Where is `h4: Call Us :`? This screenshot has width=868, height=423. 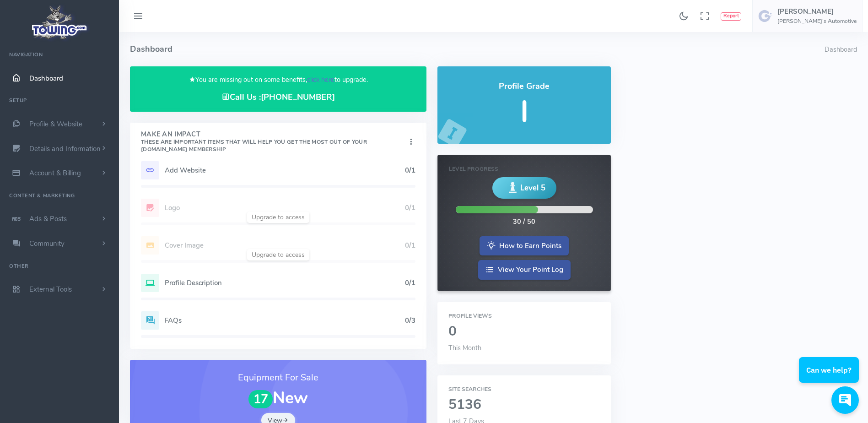
h4: Call Us : is located at coordinates (278, 97).